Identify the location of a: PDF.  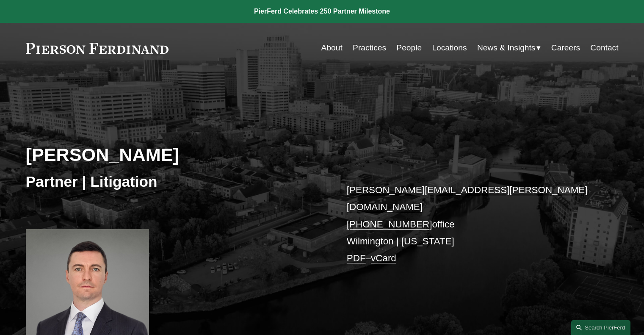
(356, 258).